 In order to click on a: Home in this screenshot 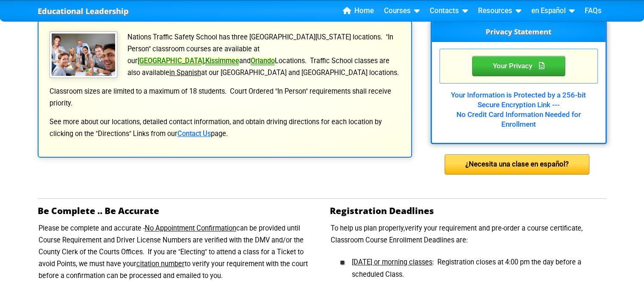, I will do `click(358, 11)`.